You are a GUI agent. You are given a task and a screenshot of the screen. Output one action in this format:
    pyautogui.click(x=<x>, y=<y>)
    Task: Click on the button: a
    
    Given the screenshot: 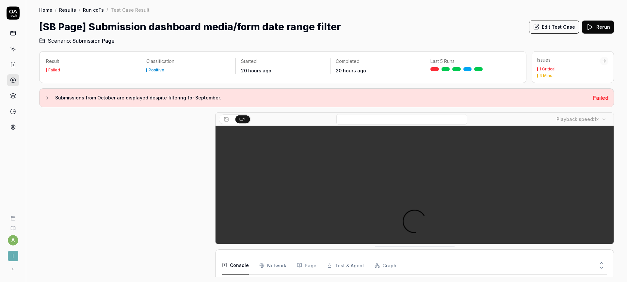 What is the action you would take?
    pyautogui.click(x=13, y=241)
    